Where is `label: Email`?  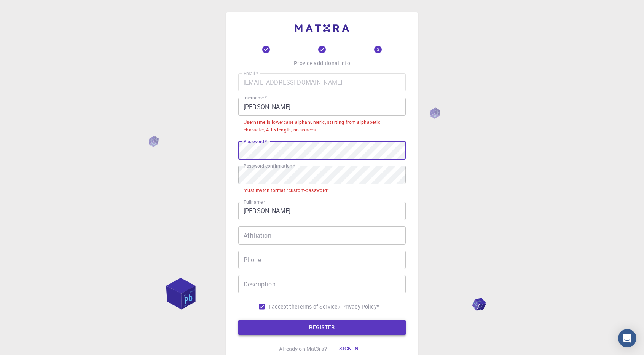 label: Email is located at coordinates (251, 73).